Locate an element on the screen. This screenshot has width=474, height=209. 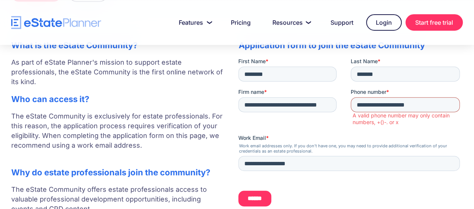
a: Start free trial is located at coordinates (434, 22).